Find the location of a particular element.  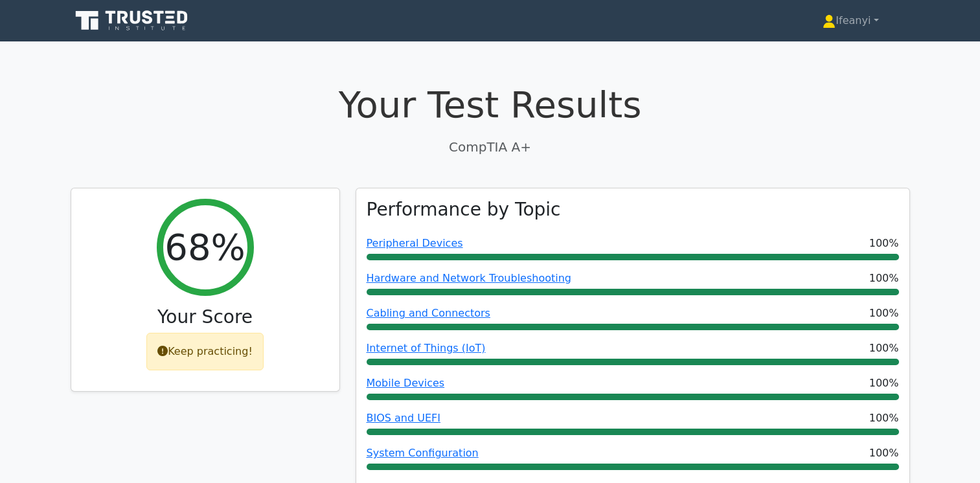

p: CompTIA A+ is located at coordinates (490, 147).